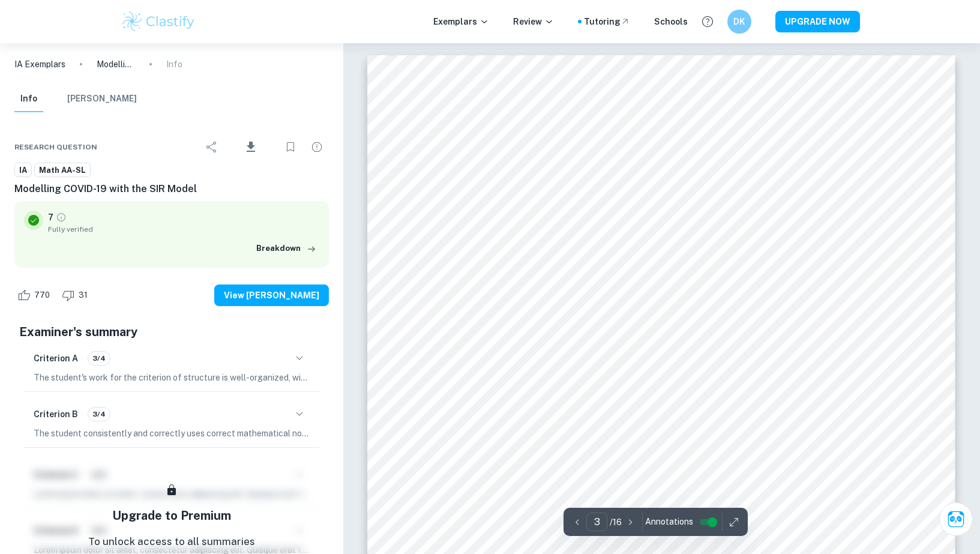 The image size is (980, 554). Describe the element at coordinates (36, 296) in the screenshot. I see `div: Like` at that location.